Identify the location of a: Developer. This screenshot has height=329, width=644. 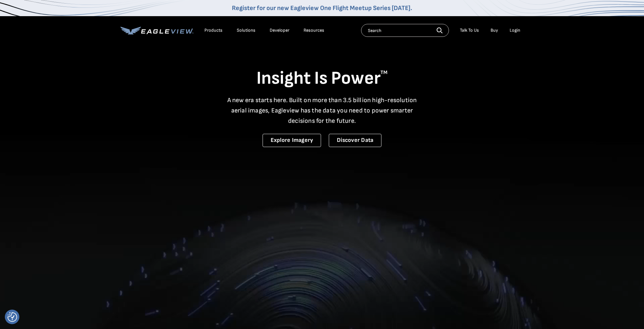
(279, 31).